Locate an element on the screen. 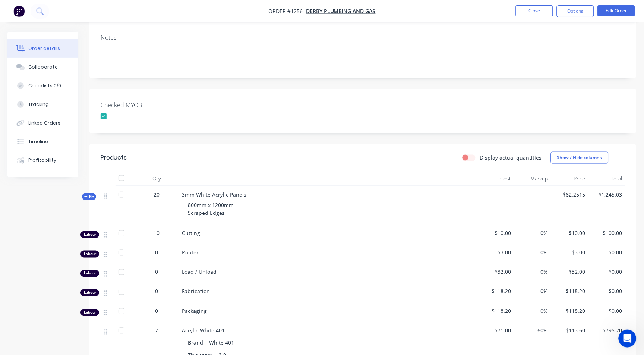 The image size is (644, 355). span: $1,245.03 is located at coordinates (607, 194).